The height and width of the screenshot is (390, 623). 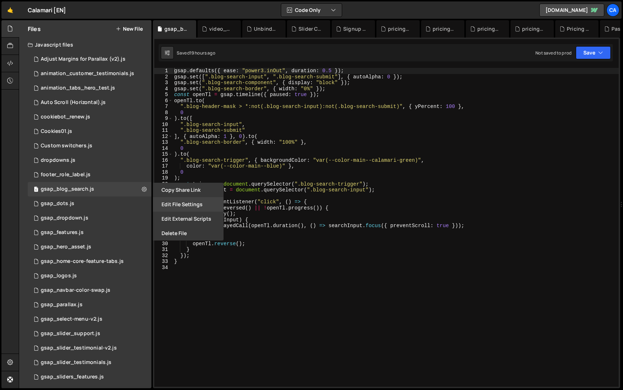 I want to click on div: Custom switchers.js, so click(x=66, y=146).